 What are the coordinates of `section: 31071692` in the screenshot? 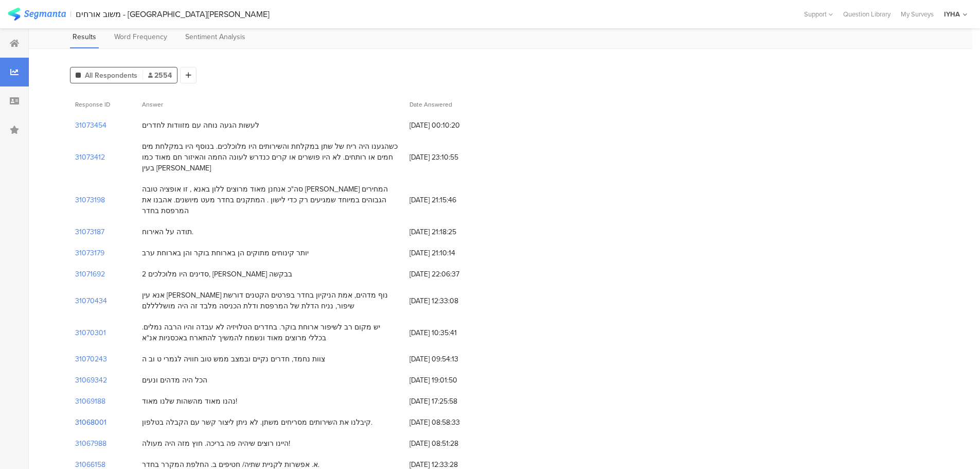 It's located at (90, 274).